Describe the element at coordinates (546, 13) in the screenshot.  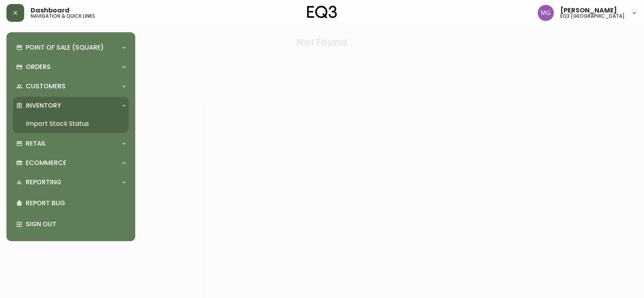
I see `img: de8837be2a95cd31bb7c9ae23fe16153` at that location.